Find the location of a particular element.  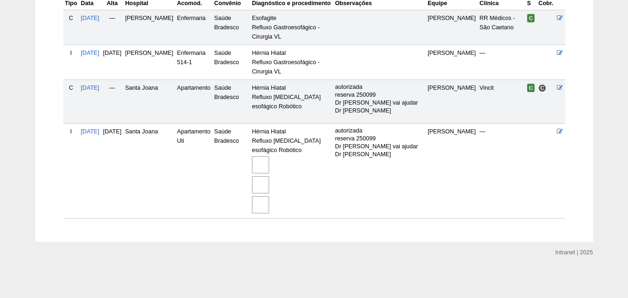

td: Hérnia Hiatal Refluxo Gastroesofágico - Cirurgia VL is located at coordinates (292, 62).